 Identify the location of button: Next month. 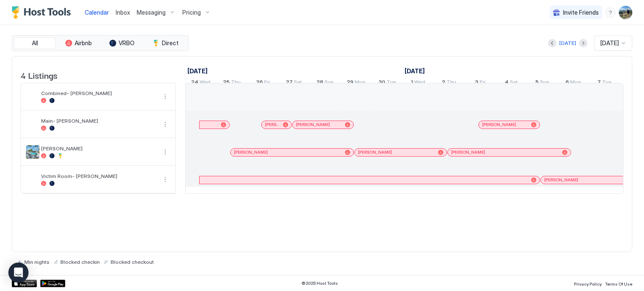
(584, 43).